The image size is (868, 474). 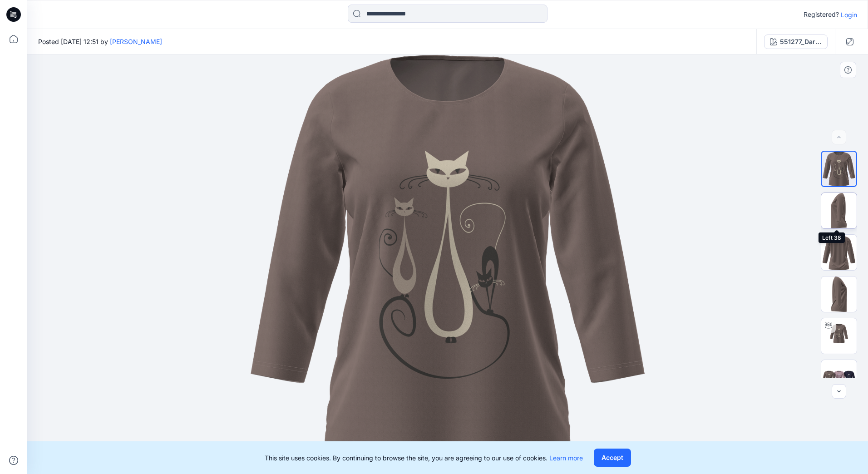 I want to click on p: Registered?, so click(x=821, y=15).